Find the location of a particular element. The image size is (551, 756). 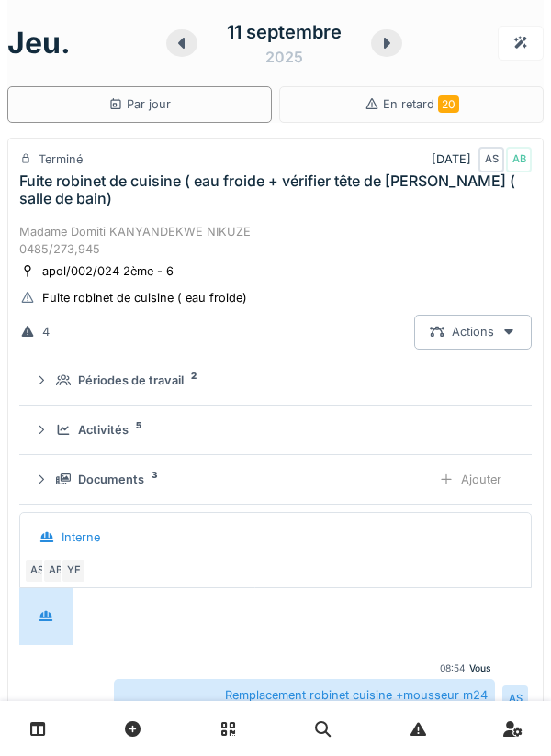

div: 2025 is located at coordinates (284, 57).